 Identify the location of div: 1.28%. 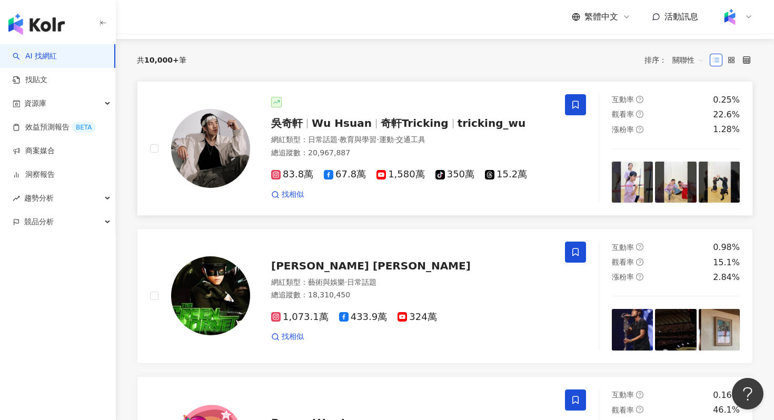
(726, 130).